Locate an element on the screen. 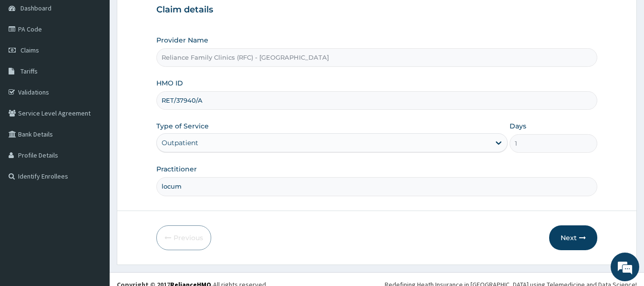  div: Outpatient is located at coordinates (179, 142).